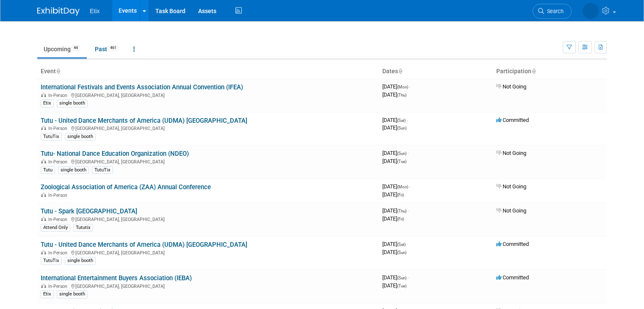 The image size is (644, 309). I want to click on th: Participation, so click(550, 72).